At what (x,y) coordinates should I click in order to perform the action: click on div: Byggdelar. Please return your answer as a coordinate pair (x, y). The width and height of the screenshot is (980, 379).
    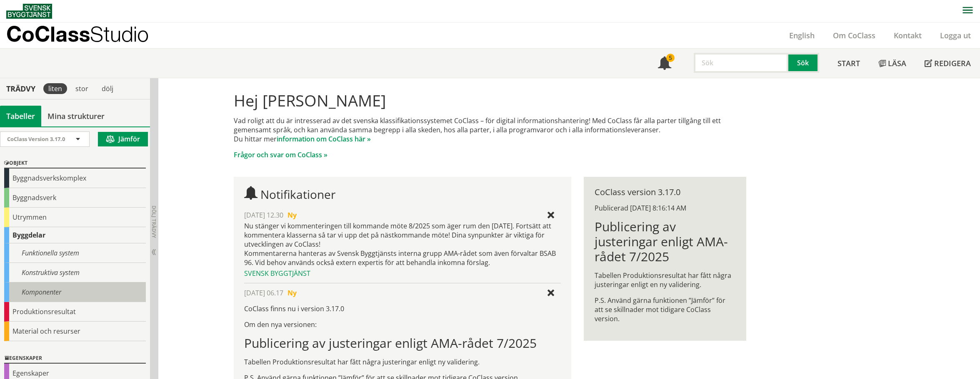
    Looking at the image, I should click on (75, 235).